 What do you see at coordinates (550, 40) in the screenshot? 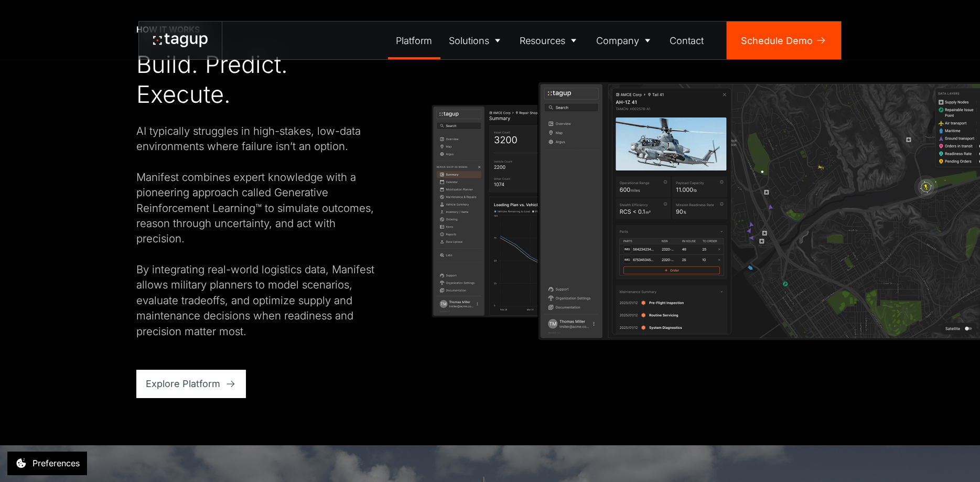
I see `a: Resources` at bounding box center [550, 40].